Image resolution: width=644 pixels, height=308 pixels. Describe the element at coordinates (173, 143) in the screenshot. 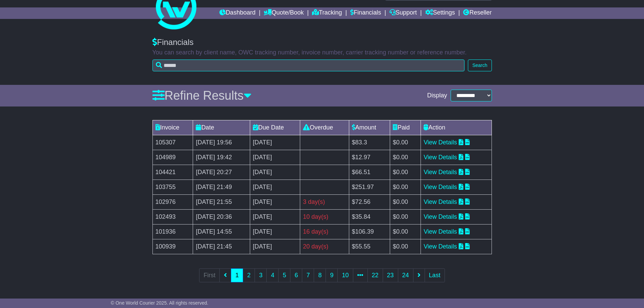

I see `td: 105307` at that location.